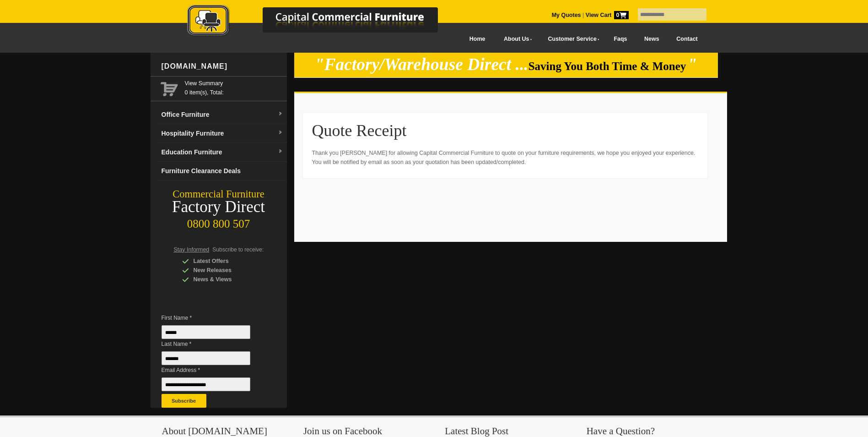  I want to click on div: Commercial Furniture, so click(218, 194).